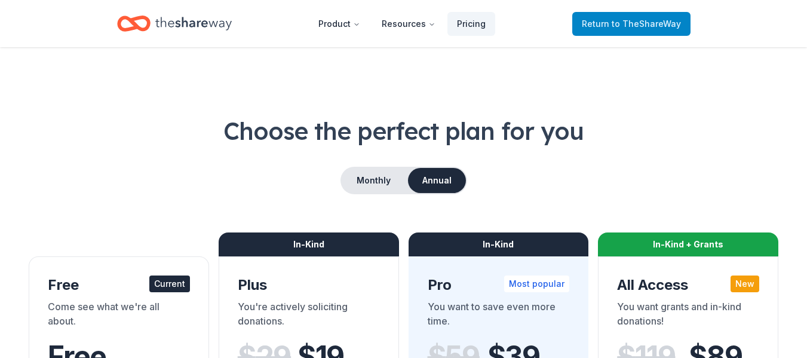 This screenshot has width=807, height=358. I want to click on a: Home, so click(174, 23).